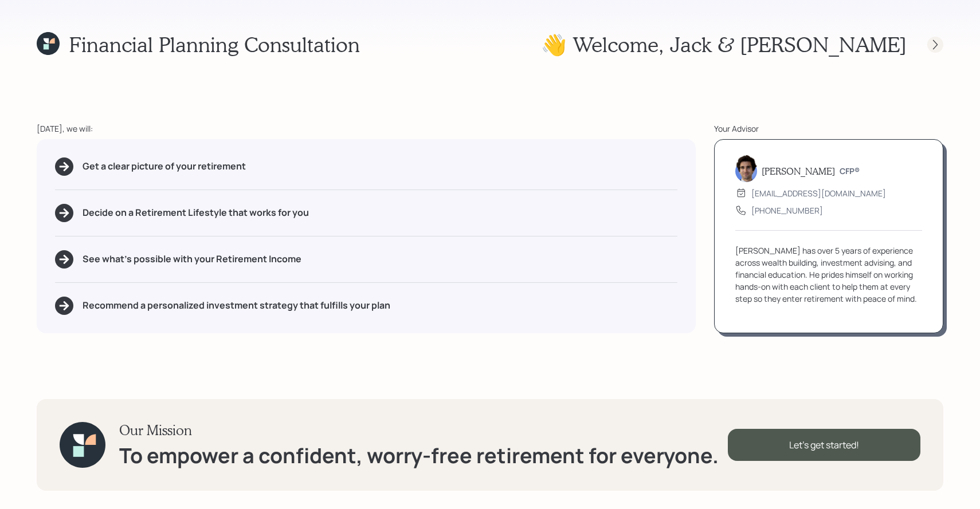  Describe the element at coordinates (214, 44) in the screenshot. I see `h1: Financial Planning Consultation` at that location.